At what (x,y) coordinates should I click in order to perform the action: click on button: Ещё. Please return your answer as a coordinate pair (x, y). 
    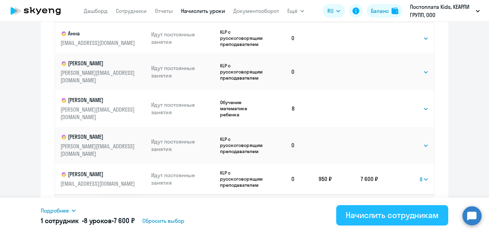
    Looking at the image, I should click on (296, 11).